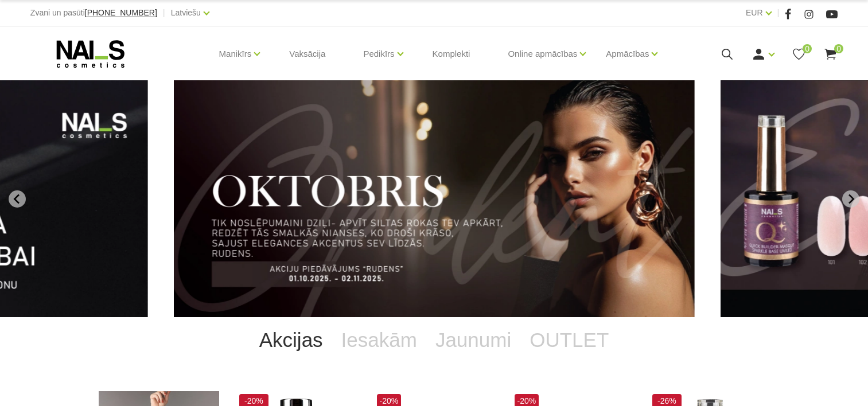 The image size is (868, 406). Describe the element at coordinates (434, 199) in the screenshot. I see `li: 1 of 11` at that location.